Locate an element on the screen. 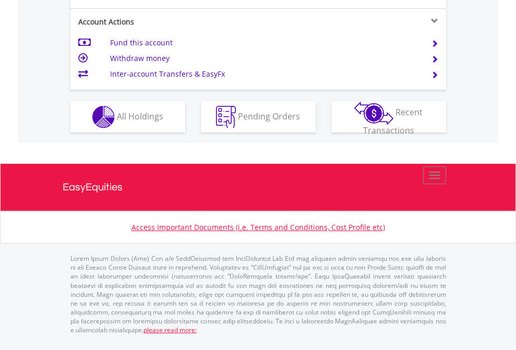  p: Lorem Ipsum Dolors (Ame) Con a/e SeddOeiusmod tem InciDiduntut Lab Etd mag aliquaen admin veniamq... is located at coordinates (258, 294).